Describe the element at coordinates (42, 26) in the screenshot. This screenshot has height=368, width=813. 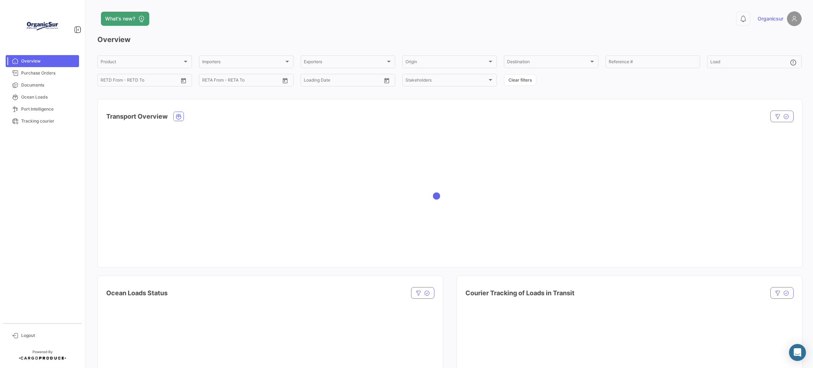
I see `img: Logo+OrganicSur.png` at that location.